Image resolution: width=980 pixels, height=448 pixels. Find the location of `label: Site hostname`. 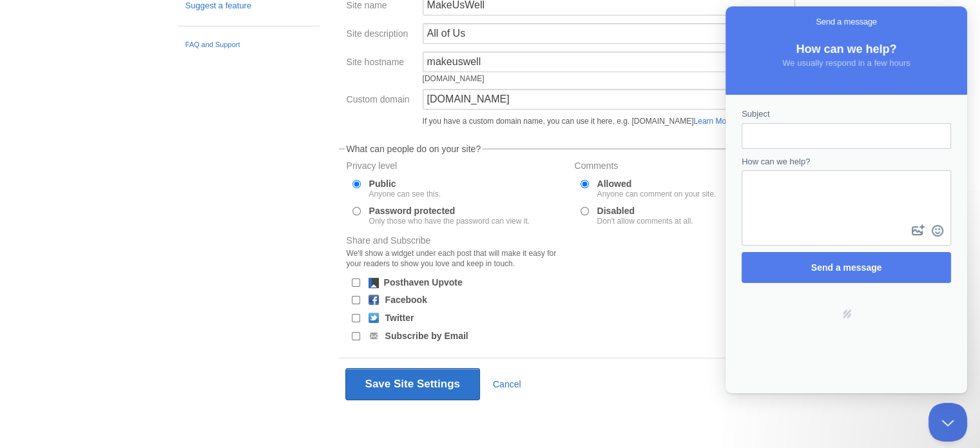

label: Site hostname is located at coordinates (381, 63).